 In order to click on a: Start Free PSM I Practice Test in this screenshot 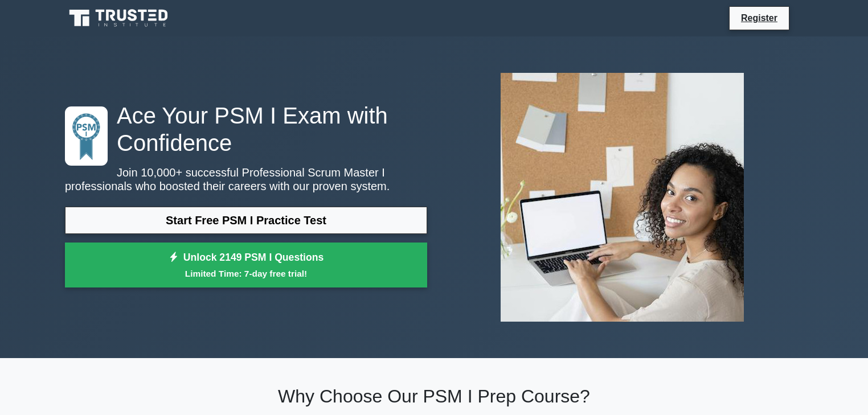, I will do `click(246, 220)`.